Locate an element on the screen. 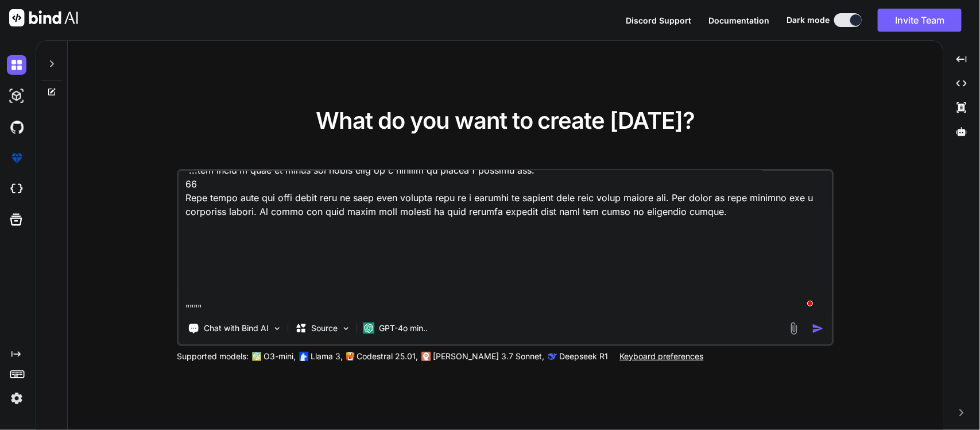 The height and width of the screenshot is (430, 980). img: Pick Models is located at coordinates (347, 328).